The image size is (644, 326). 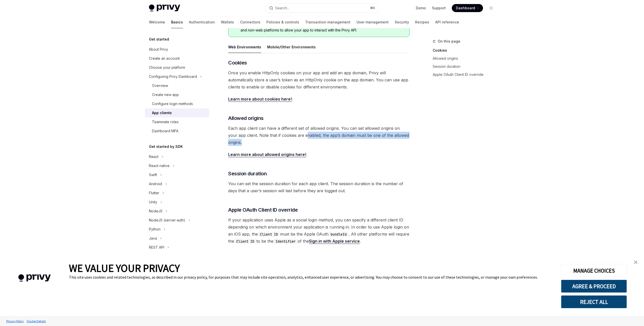 What do you see at coordinates (167, 220) in the screenshot?
I see `div: NodeJS (server-auth)` at bounding box center [167, 220].